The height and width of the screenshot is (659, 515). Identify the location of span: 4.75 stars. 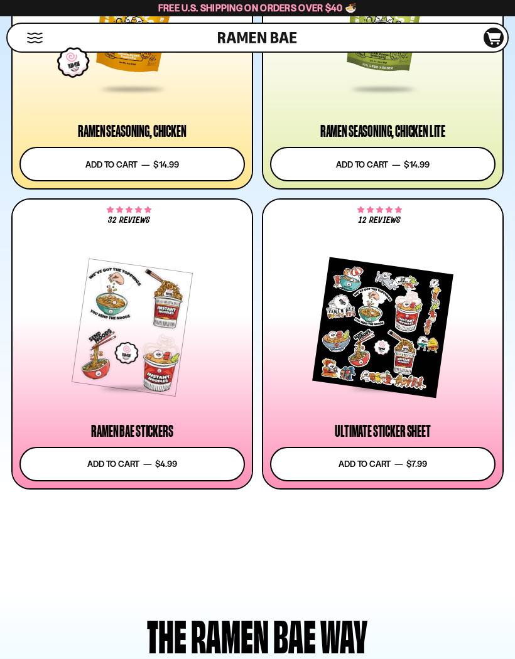
(129, 210).